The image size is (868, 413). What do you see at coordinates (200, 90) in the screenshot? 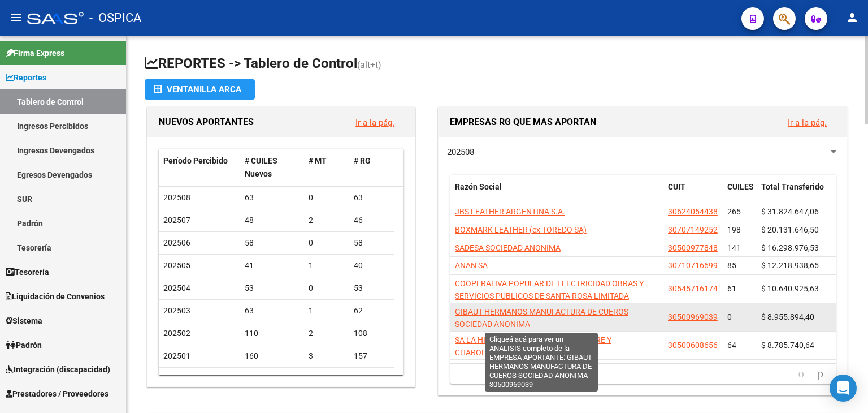
I see `div: Ventanilla ARCA` at bounding box center [200, 90].